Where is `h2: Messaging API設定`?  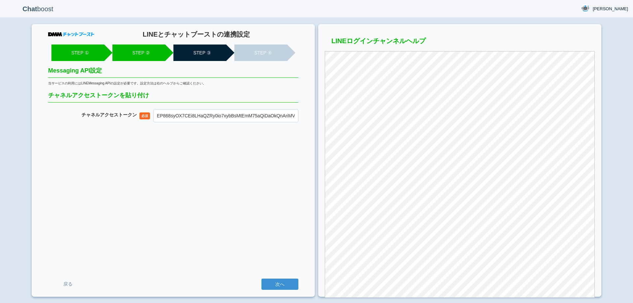 h2: Messaging API設定 is located at coordinates (173, 72).